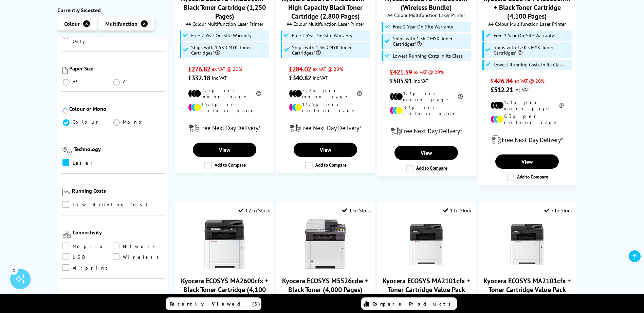 Image resolution: width=644 pixels, height=313 pixels. I want to click on img: Kyocera ECOSYS M5526cdw + Black Toner (4,000 Pages), so click(326, 244).